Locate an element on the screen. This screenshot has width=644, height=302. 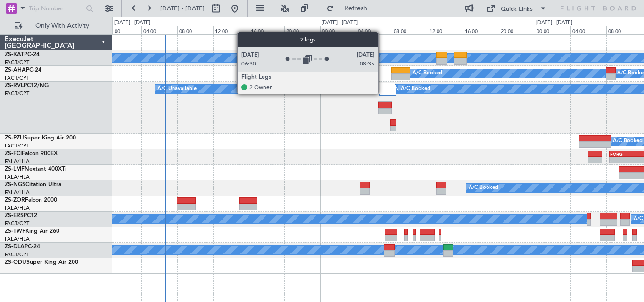
a: ZS-DLAPC-24 is located at coordinates (22, 247).